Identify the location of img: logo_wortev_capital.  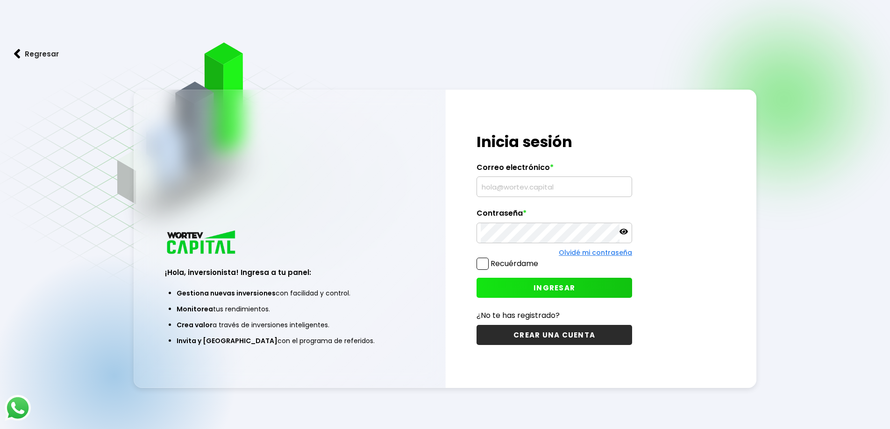
(202, 243).